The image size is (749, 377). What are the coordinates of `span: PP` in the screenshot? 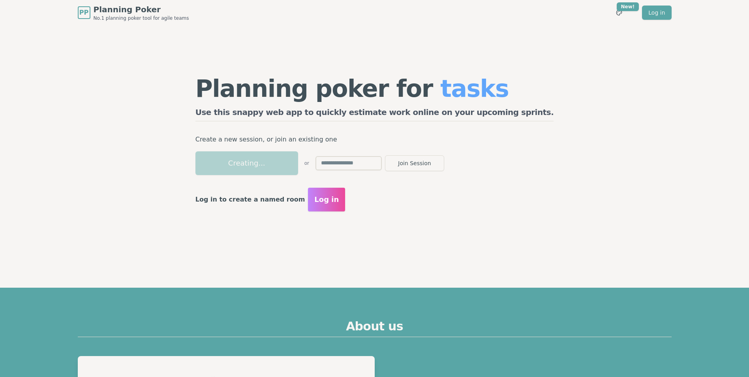 It's located at (84, 13).